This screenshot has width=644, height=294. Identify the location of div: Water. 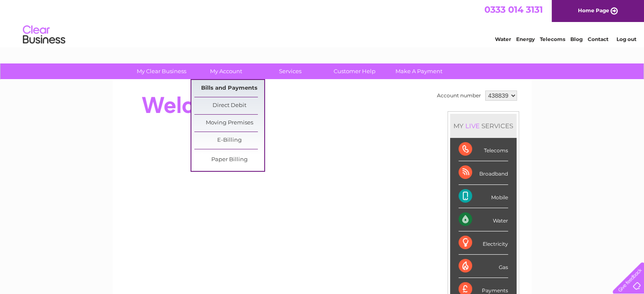
(483, 219).